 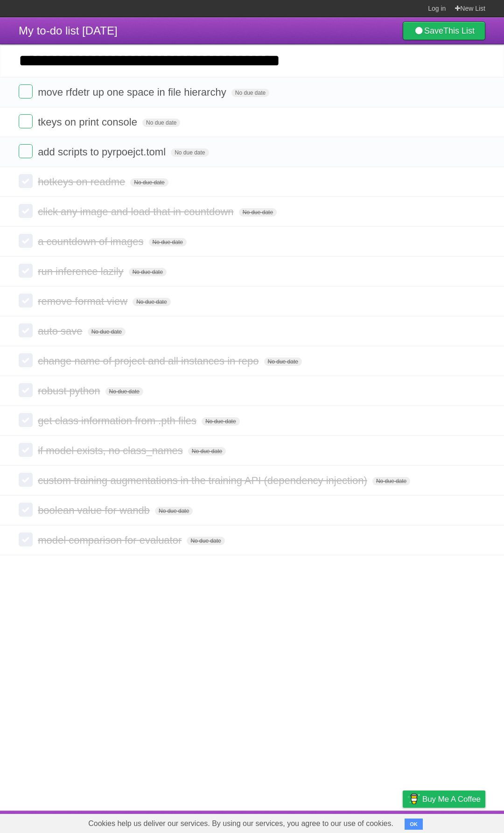 What do you see at coordinates (110, 539) in the screenshot?
I see `span: model comparison for evaluator` at bounding box center [110, 539].